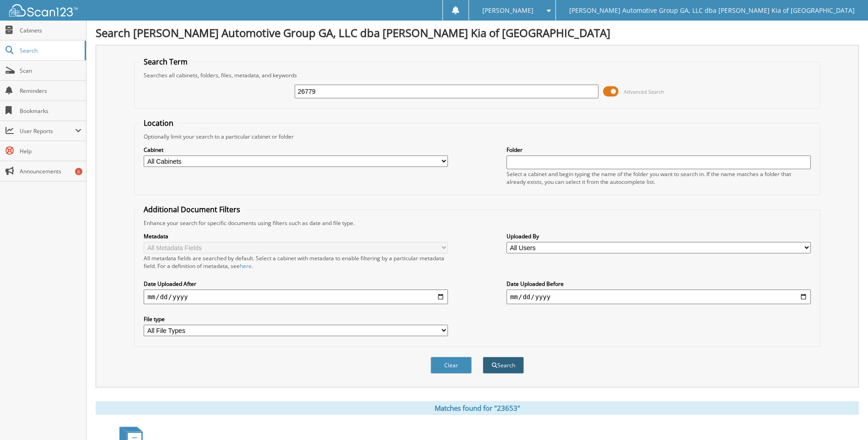 The height and width of the screenshot is (440, 868). What do you see at coordinates (503, 365) in the screenshot?
I see `button: Search` at bounding box center [503, 365].